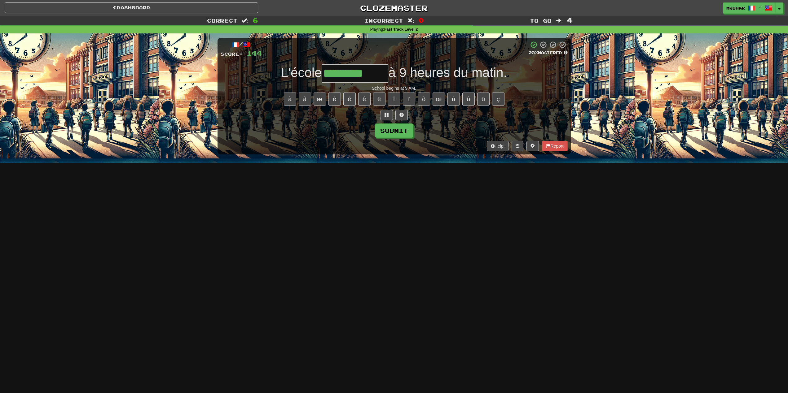  Describe the element at coordinates (483, 99) in the screenshot. I see `button: ü` at that location.